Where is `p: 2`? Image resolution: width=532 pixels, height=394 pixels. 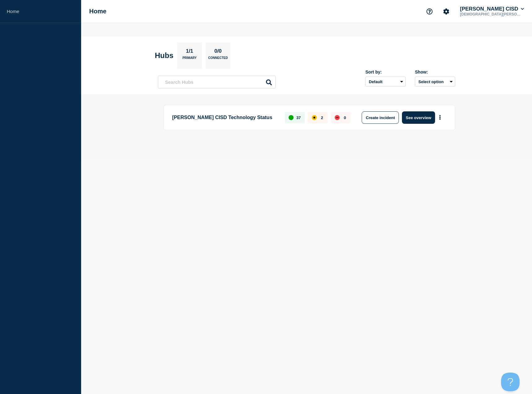 p: 2 is located at coordinates (322, 118).